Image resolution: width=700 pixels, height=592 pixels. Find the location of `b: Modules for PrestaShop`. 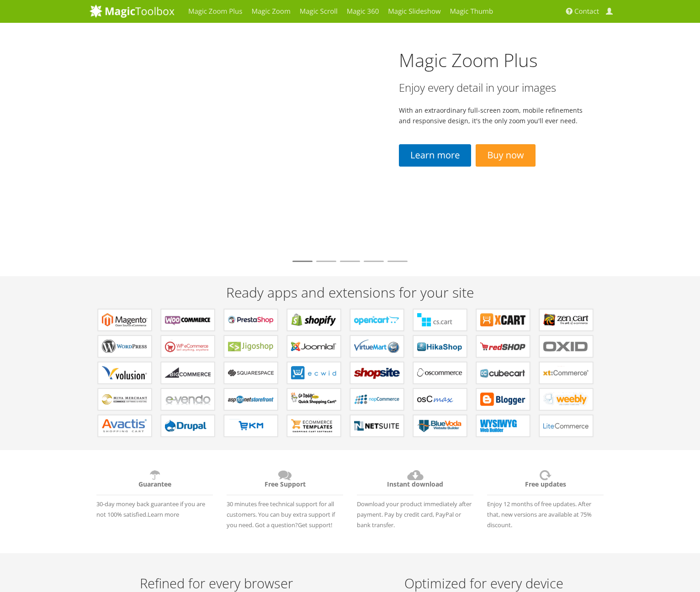

b: Modules for PrestaShop is located at coordinates (251, 320).